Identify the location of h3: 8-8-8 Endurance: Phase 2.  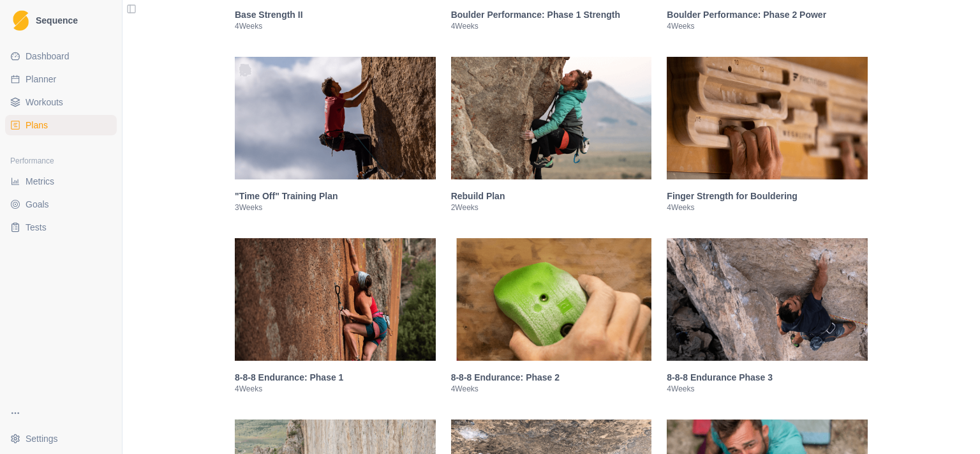
(551, 377).